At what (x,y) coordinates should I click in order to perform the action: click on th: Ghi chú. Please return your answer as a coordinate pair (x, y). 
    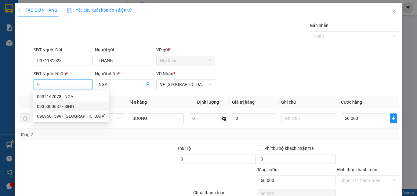
    Looking at the image, I should click on (308, 102).